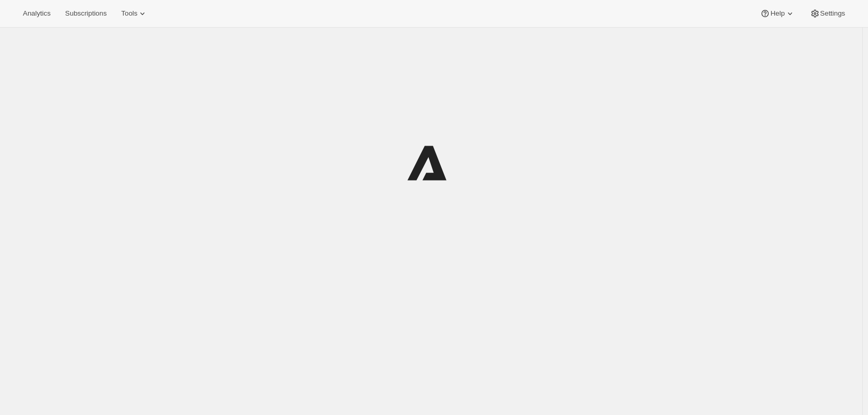  Describe the element at coordinates (827, 14) in the screenshot. I see `button: Settings` at that location.